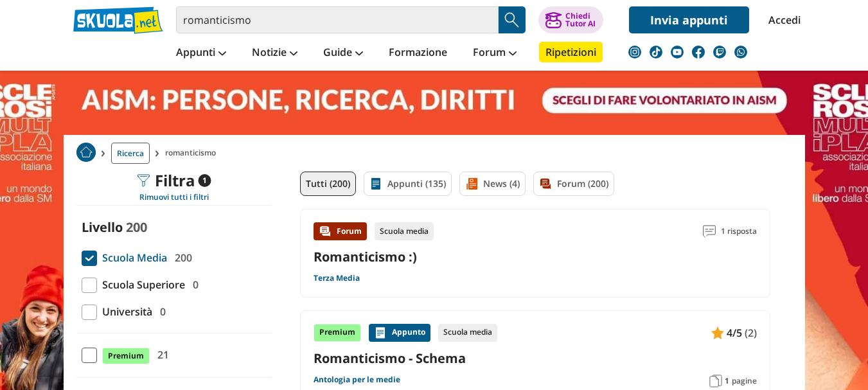  What do you see at coordinates (709, 231) in the screenshot?
I see `img: Commenti lettura` at bounding box center [709, 231].